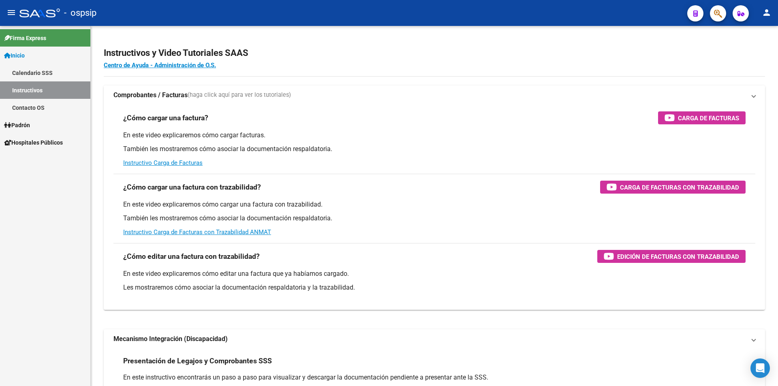  Describe the element at coordinates (434, 53) in the screenshot. I see `h2: Instructivos y Video Tutoriales SAAS` at that location.